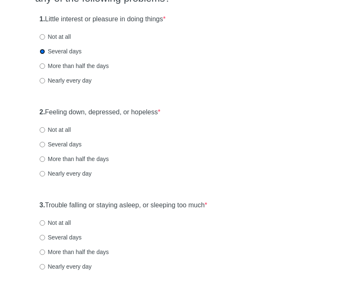 The height and width of the screenshot is (287, 340). I want to click on strong: 3., so click(42, 205).